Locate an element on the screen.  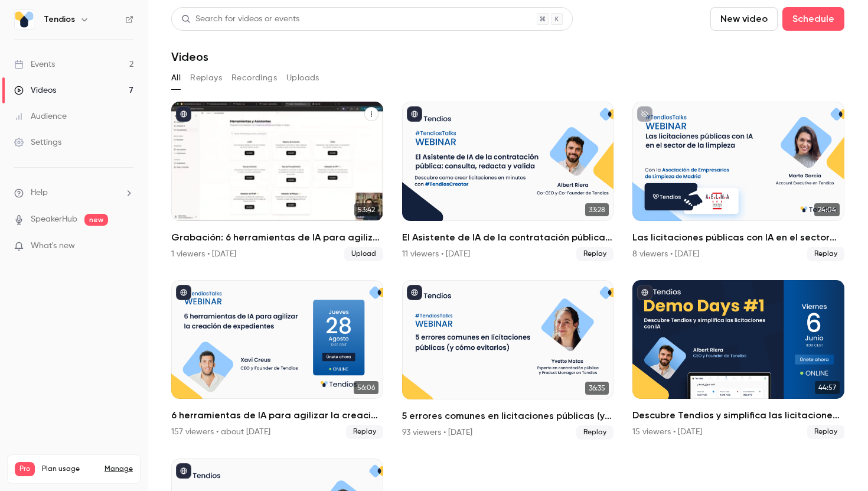
h6: Tendios is located at coordinates (59, 20).